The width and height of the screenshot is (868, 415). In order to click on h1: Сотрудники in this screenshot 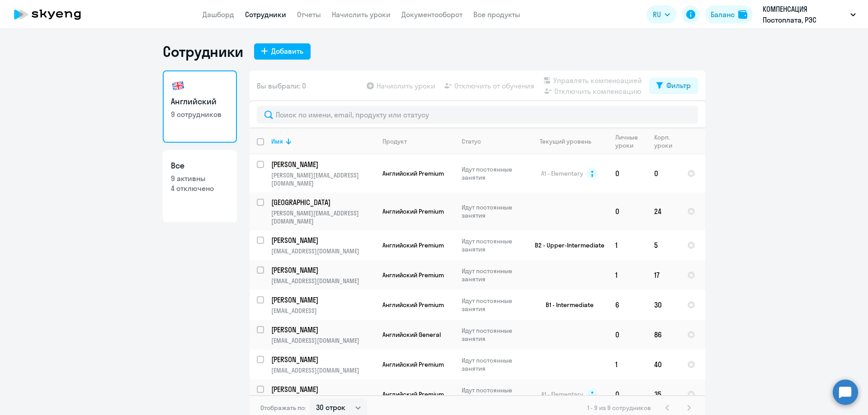, I will do `click(203, 52)`.